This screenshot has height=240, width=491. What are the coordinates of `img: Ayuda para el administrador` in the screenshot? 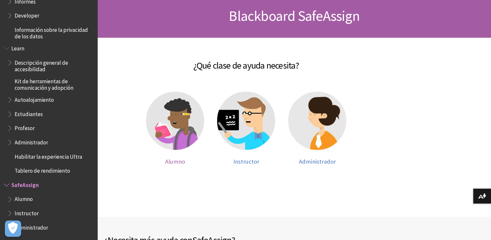 It's located at (317, 120).